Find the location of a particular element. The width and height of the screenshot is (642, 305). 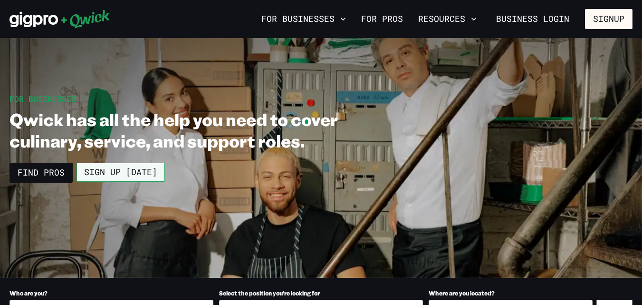

span: Select the position you’re looking for is located at coordinates (269, 293).